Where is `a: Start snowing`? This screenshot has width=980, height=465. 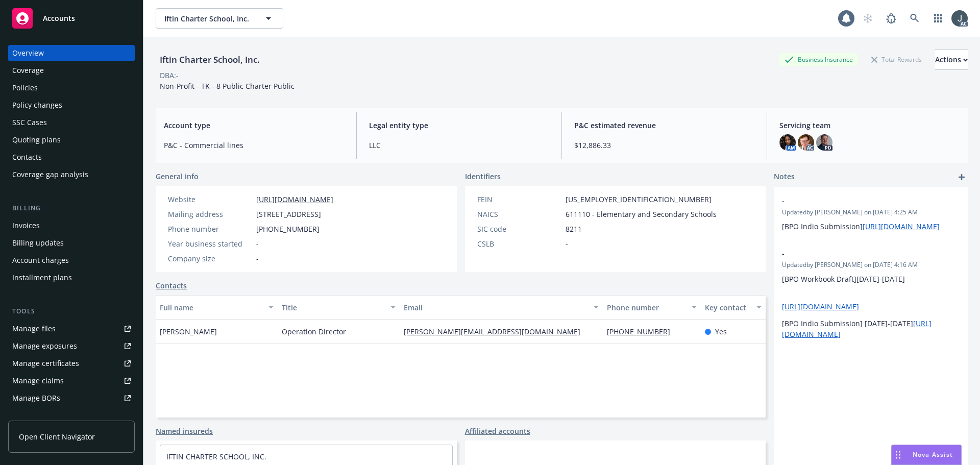 a: Start snowing is located at coordinates (868, 19).